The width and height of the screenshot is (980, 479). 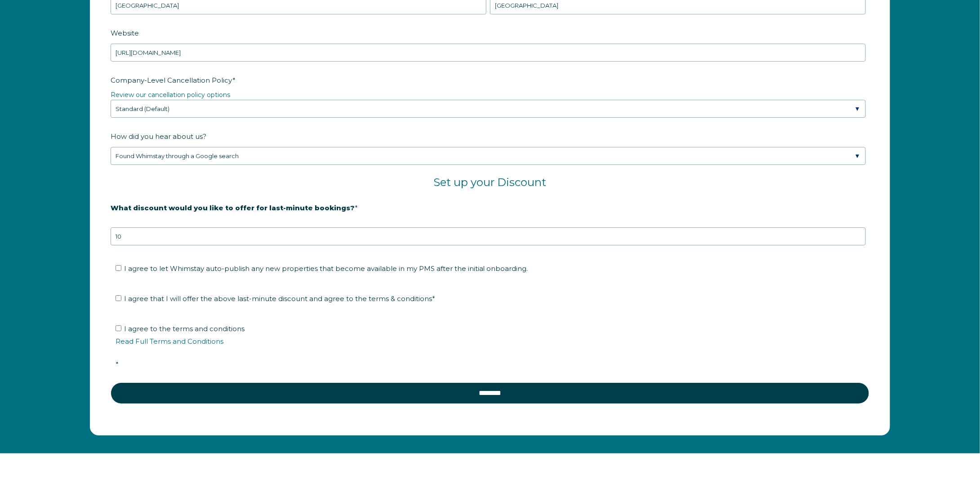 What do you see at coordinates (280, 298) in the screenshot?
I see `span: I agree that I will offer the above last-minute discount and agree to the terms & conditions` at bounding box center [280, 298].